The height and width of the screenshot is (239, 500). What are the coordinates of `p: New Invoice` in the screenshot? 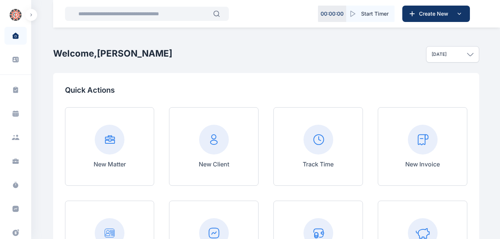 It's located at (423, 164).